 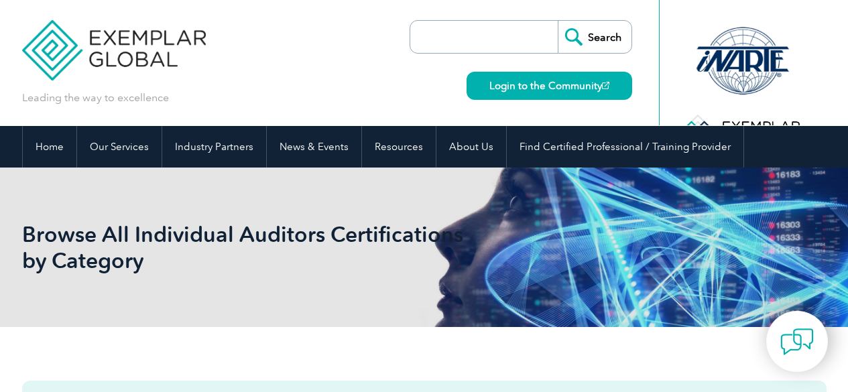 What do you see at coordinates (625, 147) in the screenshot?
I see `a: Find Certified Professional / Training Provider` at bounding box center [625, 147].